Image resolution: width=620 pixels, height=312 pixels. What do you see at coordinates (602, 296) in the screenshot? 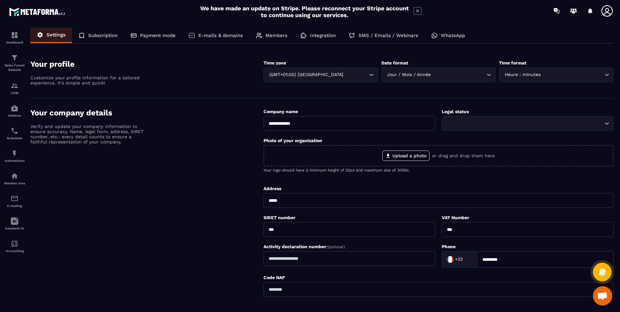
I see `div: Mở cuộc trò chuyện` at bounding box center [602, 296].